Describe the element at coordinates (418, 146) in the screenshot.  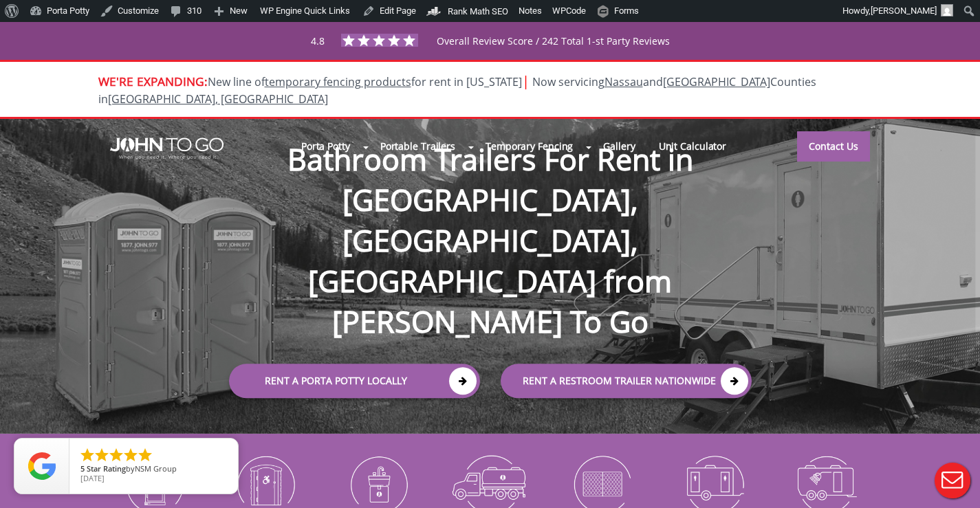
I see `a: Portable Trailers` at that location.